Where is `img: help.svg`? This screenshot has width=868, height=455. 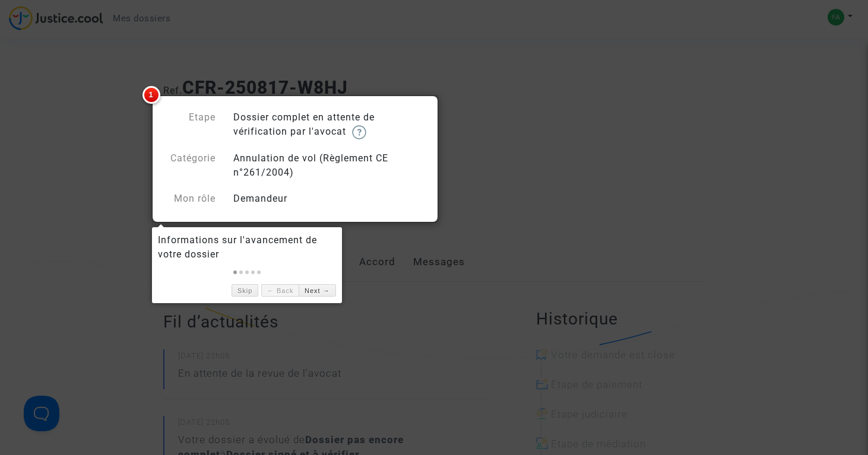
img: help.svg is located at coordinates (360, 132).